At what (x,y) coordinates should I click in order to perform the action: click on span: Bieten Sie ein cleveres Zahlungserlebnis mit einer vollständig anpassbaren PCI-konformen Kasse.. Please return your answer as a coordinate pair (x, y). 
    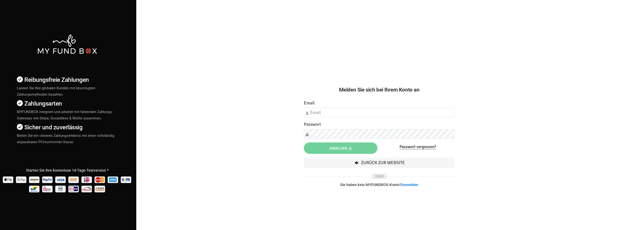
    Looking at the image, I should click on (66, 139).